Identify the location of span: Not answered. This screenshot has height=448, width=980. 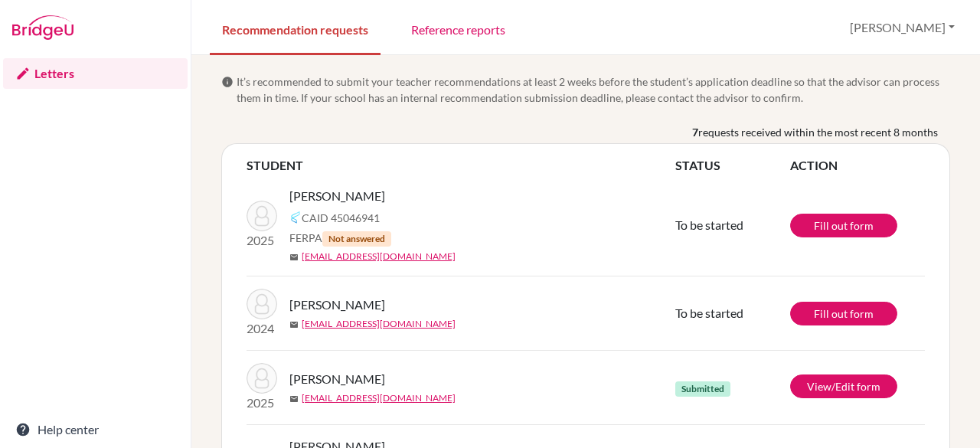
(357, 239).